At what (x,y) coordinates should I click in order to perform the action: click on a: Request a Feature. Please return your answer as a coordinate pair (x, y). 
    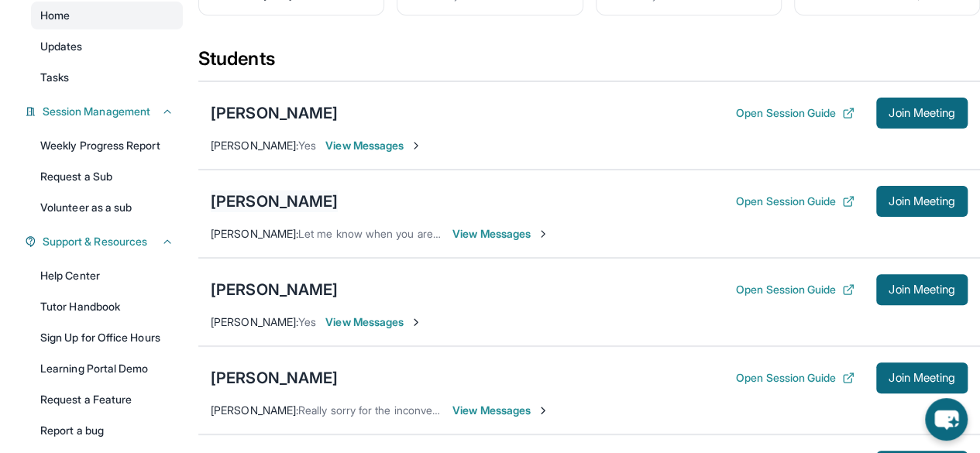
    Looking at the image, I should click on (107, 399).